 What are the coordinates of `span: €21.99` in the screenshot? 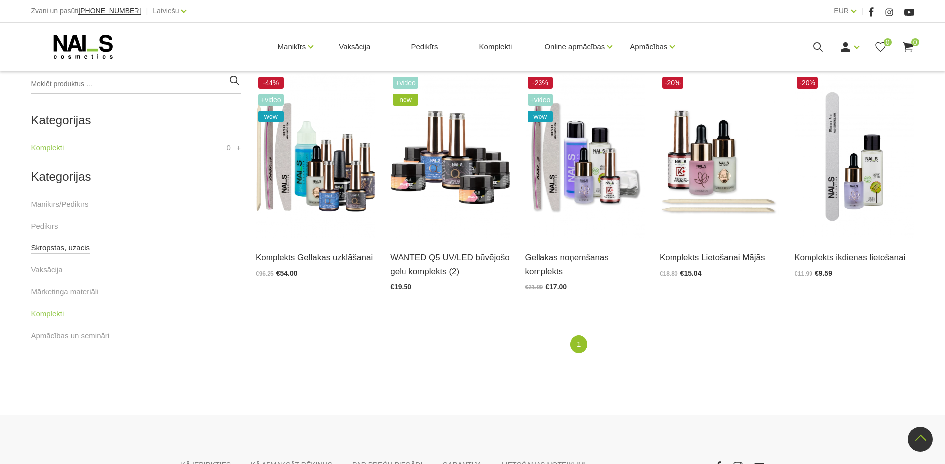 It's located at (534, 287).